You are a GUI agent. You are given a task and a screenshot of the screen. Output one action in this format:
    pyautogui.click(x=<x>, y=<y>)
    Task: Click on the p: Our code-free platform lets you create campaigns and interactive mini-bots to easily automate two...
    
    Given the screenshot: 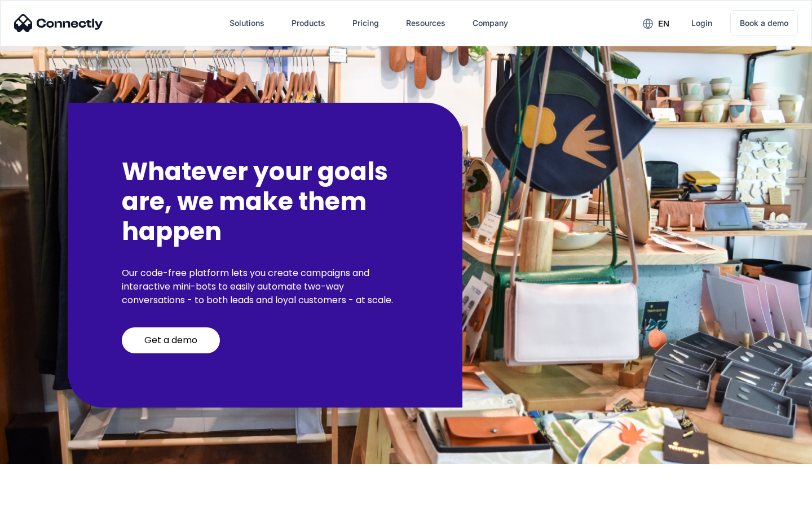 What is the action you would take?
    pyautogui.click(x=265, y=286)
    